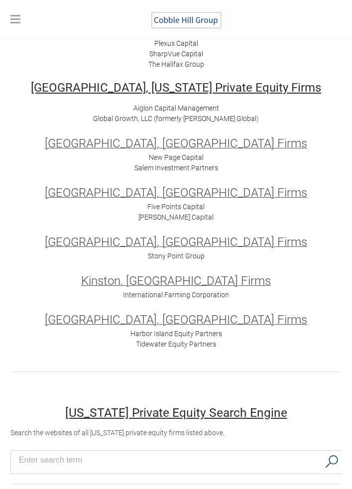 This screenshot has width=352, height=489. What do you see at coordinates (169, 460) in the screenshot?
I see `input: Search input` at bounding box center [169, 460].